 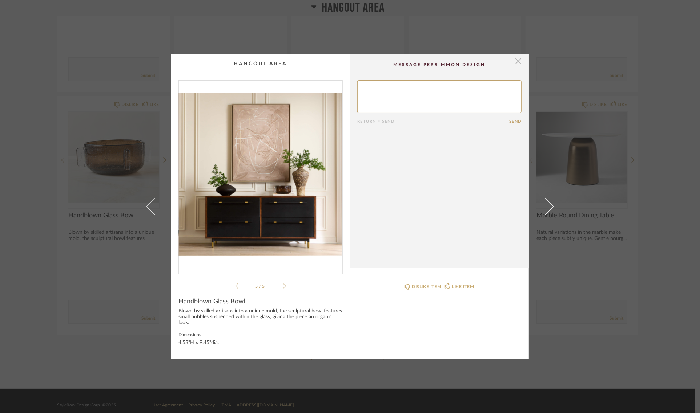 What do you see at coordinates (198, 335) in the screenshot?
I see `label: Dimensions` at bounding box center [198, 335].